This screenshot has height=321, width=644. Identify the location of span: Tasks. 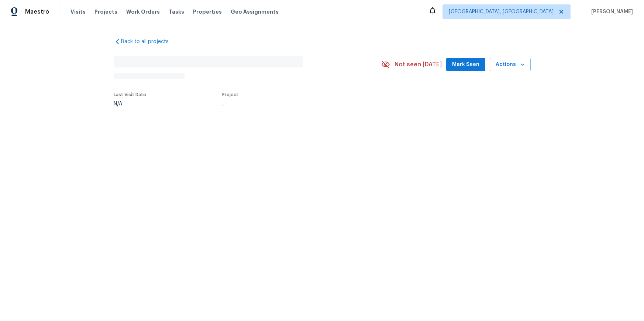
(176, 12).